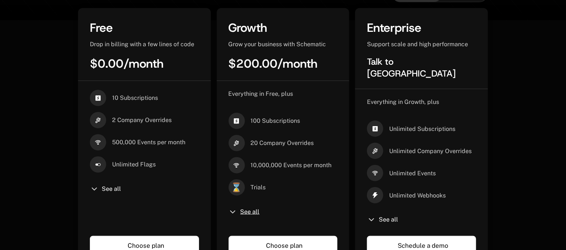 The height and width of the screenshot is (250, 566). I want to click on i: boolean-on, so click(98, 165).